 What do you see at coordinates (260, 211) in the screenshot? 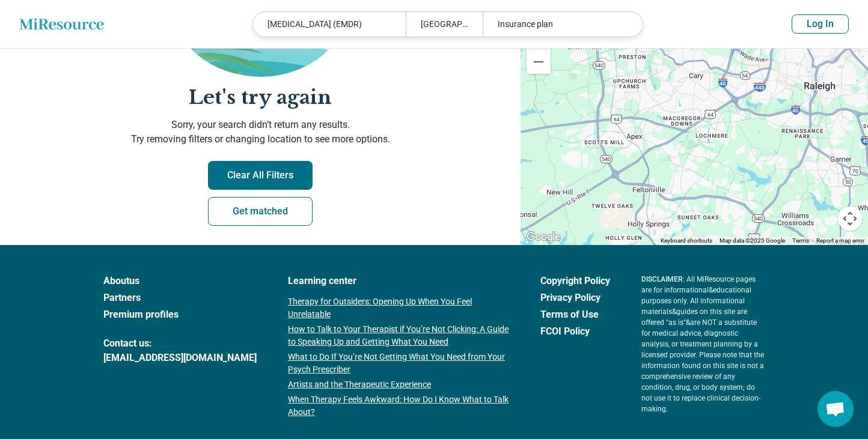
I see `a: Get matched` at bounding box center [260, 211].